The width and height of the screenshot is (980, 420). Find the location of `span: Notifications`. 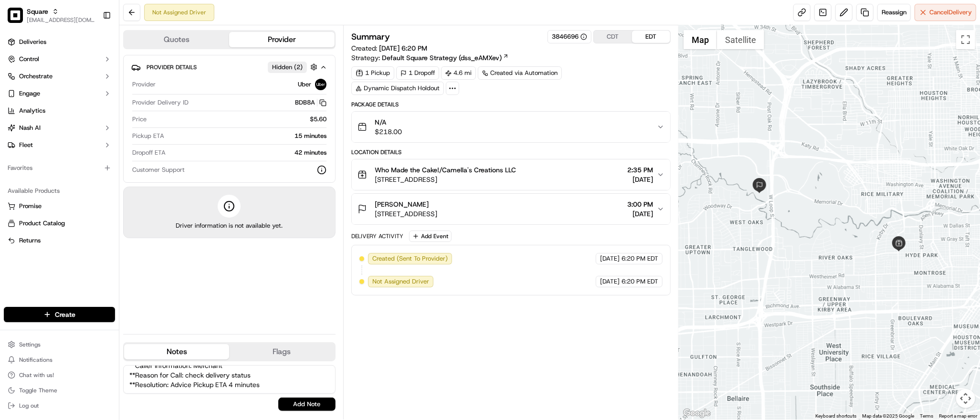

span: Notifications is located at coordinates (36, 360).